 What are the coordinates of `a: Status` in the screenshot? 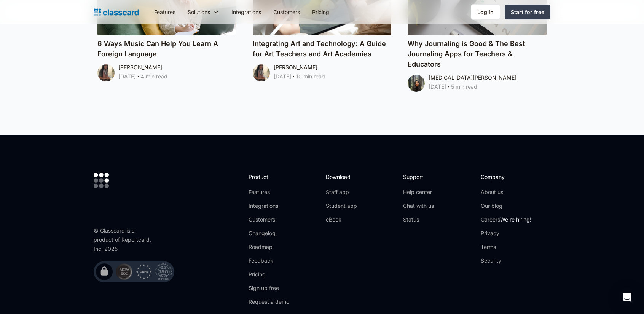 It's located at (418, 219).